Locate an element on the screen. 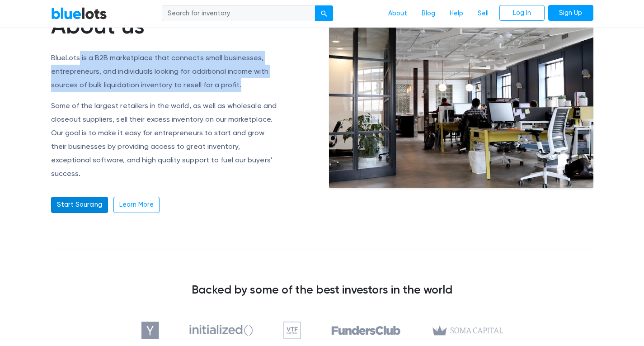 The height and width of the screenshot is (346, 644). h3: Backed by some of the best investors in the world is located at coordinates (322, 289).